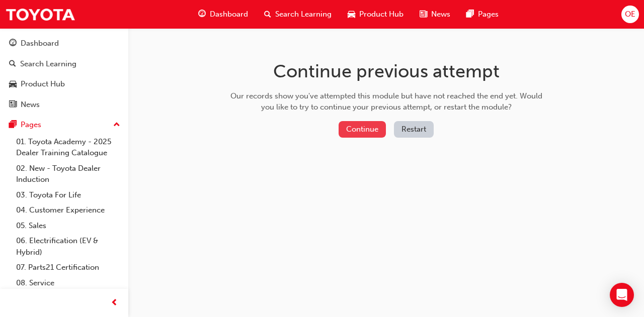  Describe the element at coordinates (630, 14) in the screenshot. I see `button: OE` at that location.